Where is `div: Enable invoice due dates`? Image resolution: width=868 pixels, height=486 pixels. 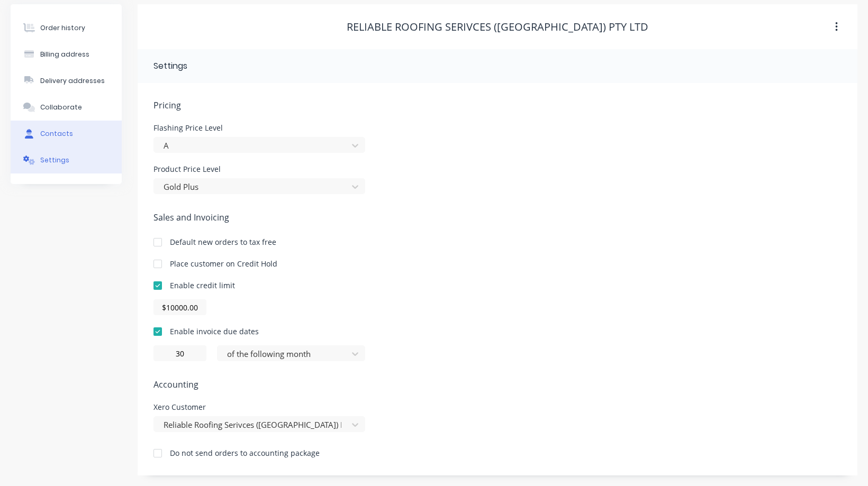
div: Enable invoice due dates is located at coordinates (215, 331).